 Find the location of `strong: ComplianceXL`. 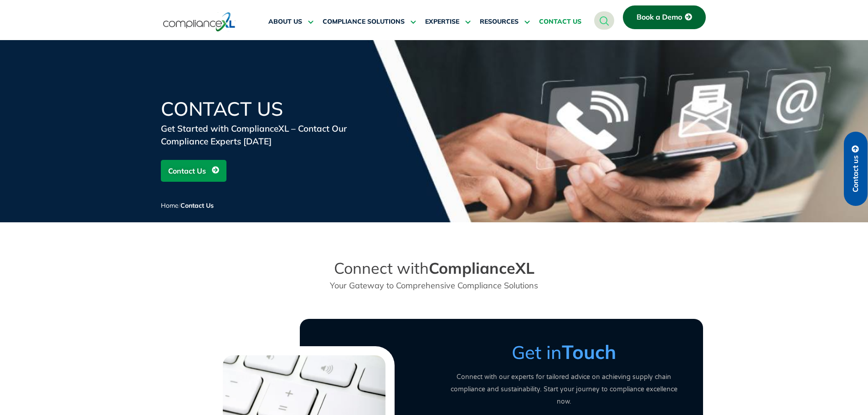

strong: ComplianceXL is located at coordinates (482, 268).